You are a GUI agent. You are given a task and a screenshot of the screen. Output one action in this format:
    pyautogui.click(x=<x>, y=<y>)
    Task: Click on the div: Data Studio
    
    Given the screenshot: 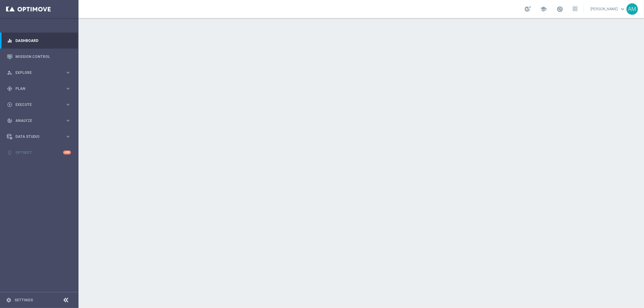 What is the action you would take?
    pyautogui.click(x=36, y=137)
    